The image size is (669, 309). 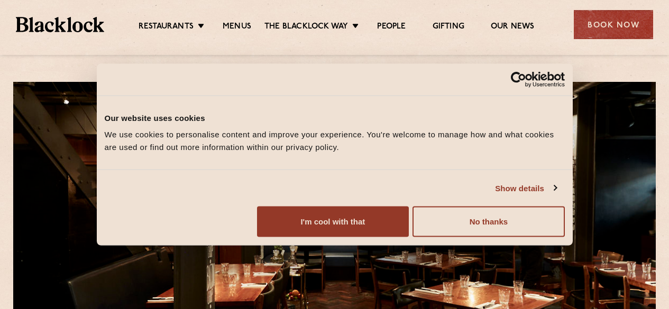 What do you see at coordinates (60, 24) in the screenshot?
I see `img: BL_Textured_Logo-footer-cropped.svg` at bounding box center [60, 24].